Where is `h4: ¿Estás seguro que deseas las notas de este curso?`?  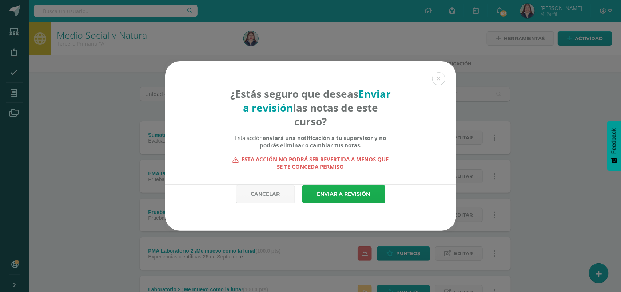 h4: ¿Estás seguro que deseas las notas de este curso? is located at coordinates (310, 107).